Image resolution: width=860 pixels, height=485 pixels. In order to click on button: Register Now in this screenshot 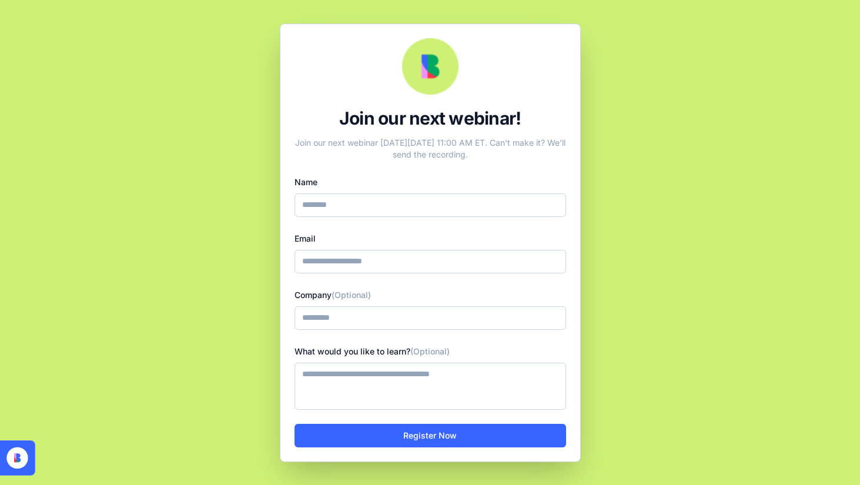, I will do `click(431, 436)`.